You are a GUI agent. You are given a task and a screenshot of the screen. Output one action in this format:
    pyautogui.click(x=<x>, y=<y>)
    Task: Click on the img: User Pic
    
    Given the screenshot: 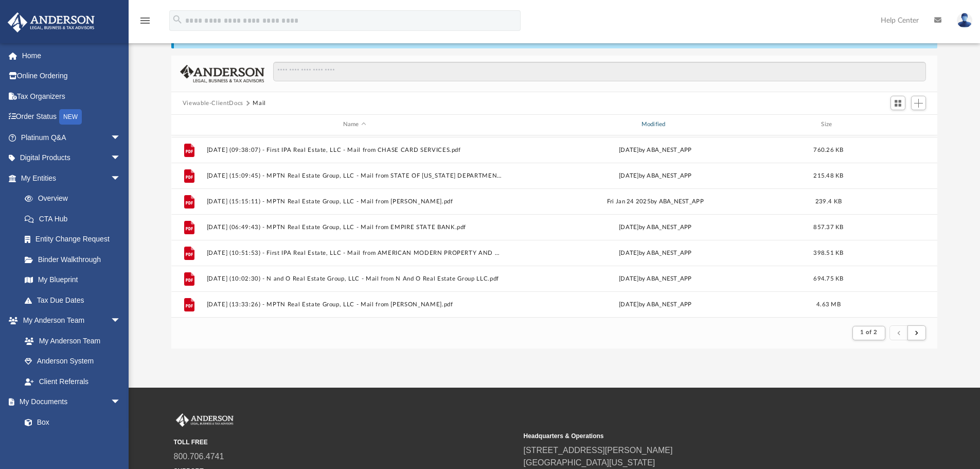 What is the action you would take?
    pyautogui.click(x=964, y=20)
    